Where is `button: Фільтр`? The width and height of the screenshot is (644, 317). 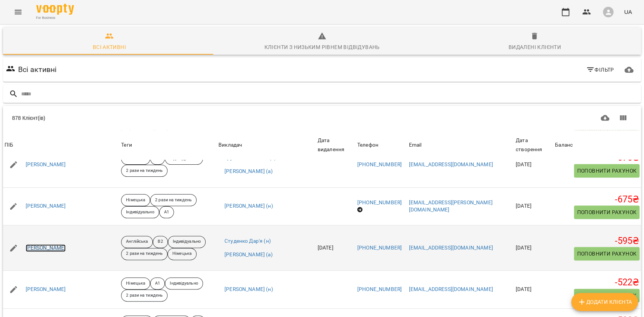
button: Фільтр is located at coordinates (600, 70).